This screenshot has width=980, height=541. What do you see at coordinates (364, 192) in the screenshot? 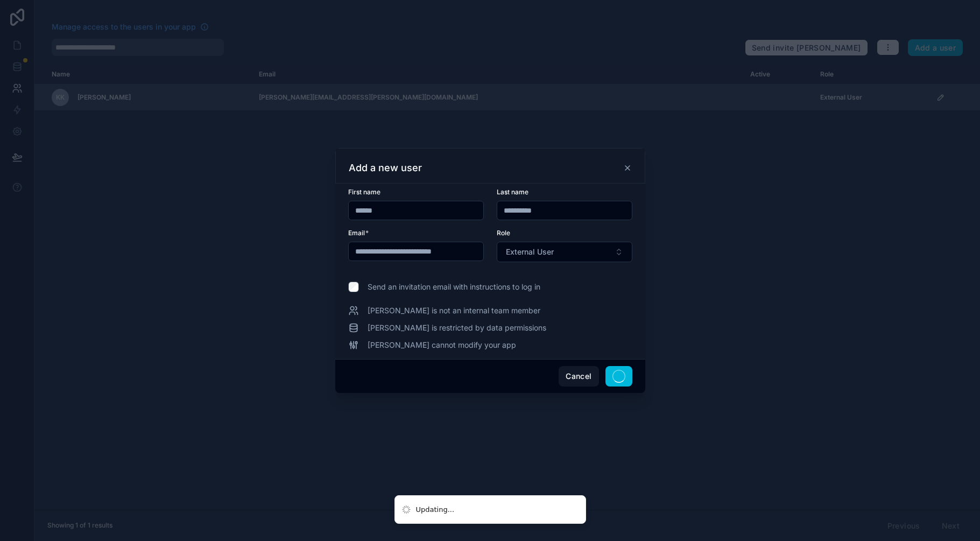
I see `span: First name` at bounding box center [364, 192].